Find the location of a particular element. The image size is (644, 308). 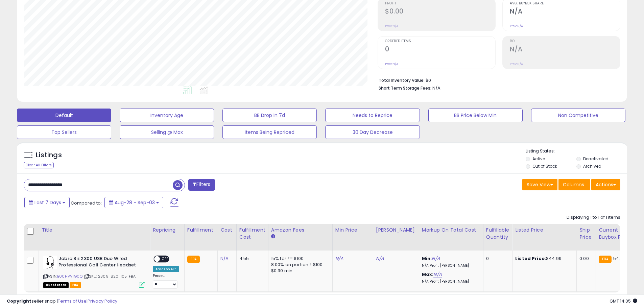

h2: $0.00 is located at coordinates (440, 12).